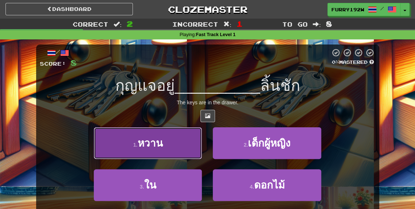 The image size is (415, 209). Describe the element at coordinates (348, 9) in the screenshot. I see `span: furry192w` at that location.